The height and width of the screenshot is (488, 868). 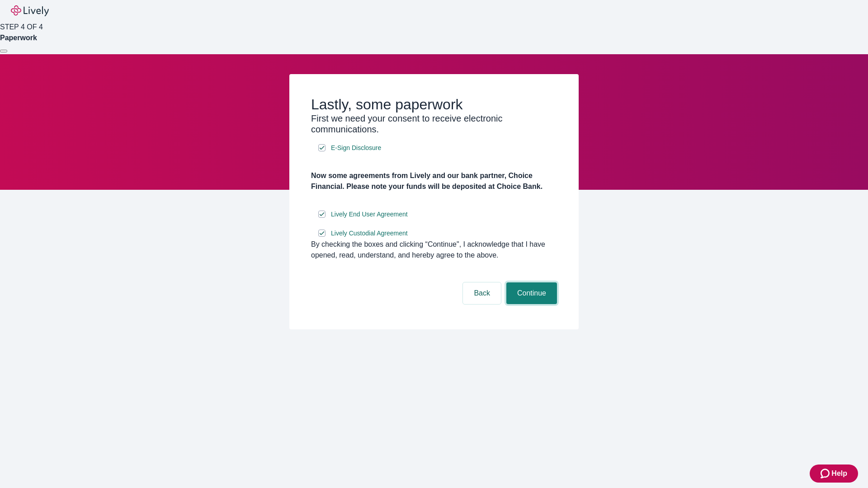 What do you see at coordinates (369, 233) in the screenshot?
I see `span: Lively Custodial Agreement` at bounding box center [369, 233].